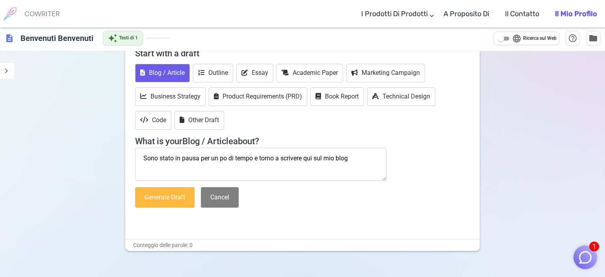  Describe the element at coordinates (467, 14) in the screenshot. I see `a: A proposito di` at that location.